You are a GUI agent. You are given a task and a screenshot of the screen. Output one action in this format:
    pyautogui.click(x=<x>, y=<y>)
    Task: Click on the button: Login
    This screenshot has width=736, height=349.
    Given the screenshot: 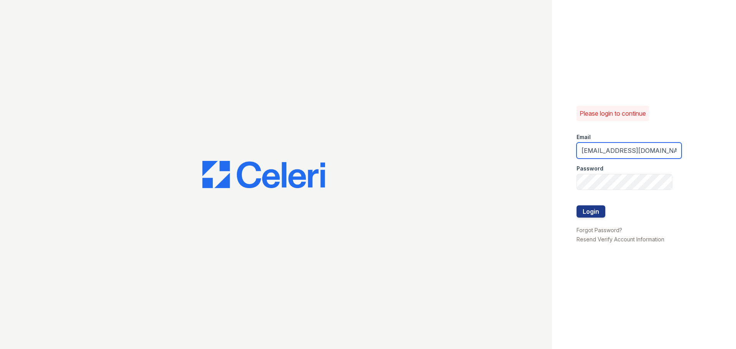 What is the action you would take?
    pyautogui.click(x=590, y=212)
    